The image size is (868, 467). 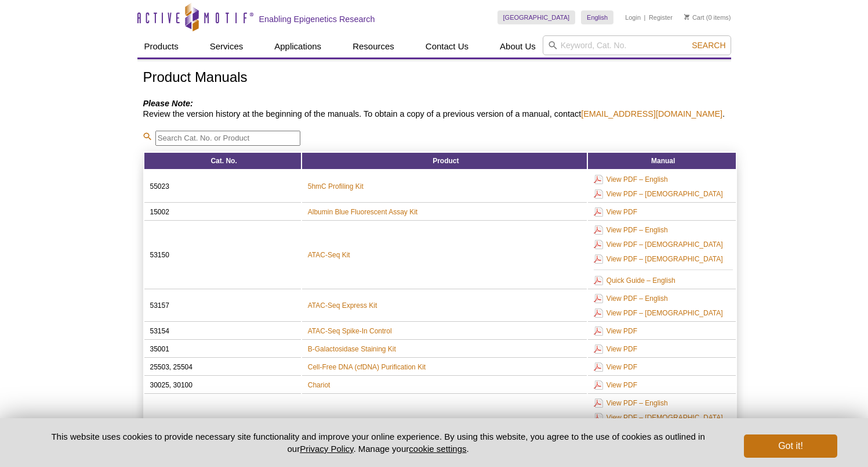 I want to click on a: Applications, so click(x=297, y=47).